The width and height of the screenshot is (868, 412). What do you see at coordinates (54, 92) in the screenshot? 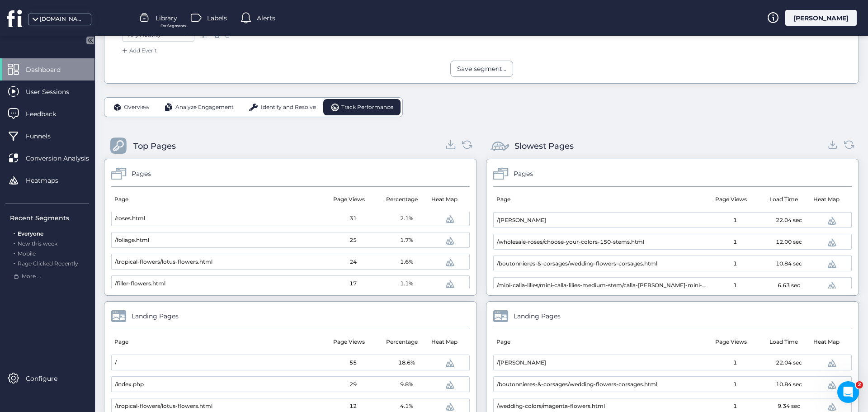
I see `span: User Sessions` at bounding box center [54, 92].